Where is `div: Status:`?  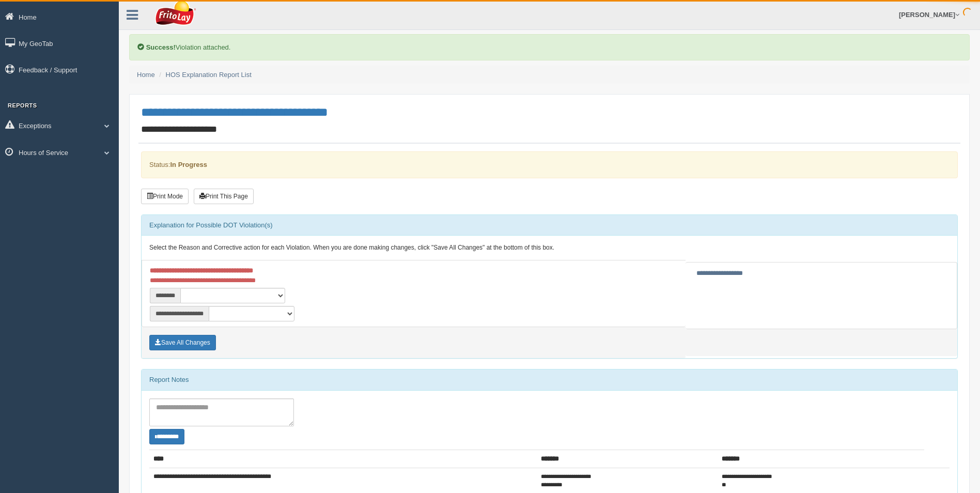
div: Status: is located at coordinates (549, 164).